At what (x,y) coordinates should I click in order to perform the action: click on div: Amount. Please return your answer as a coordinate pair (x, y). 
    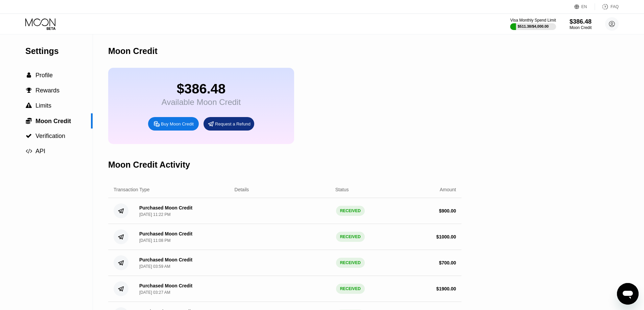
    Looking at the image, I should click on (448, 190).